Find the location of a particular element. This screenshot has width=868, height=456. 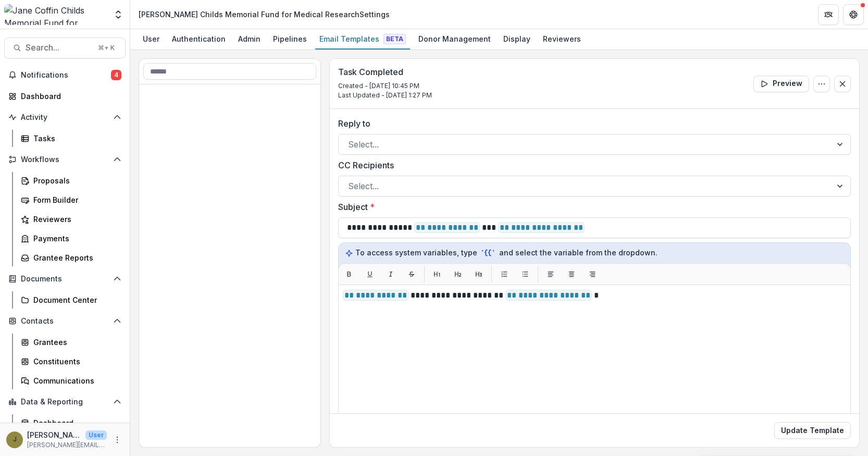

span: Documents is located at coordinates (65, 279).